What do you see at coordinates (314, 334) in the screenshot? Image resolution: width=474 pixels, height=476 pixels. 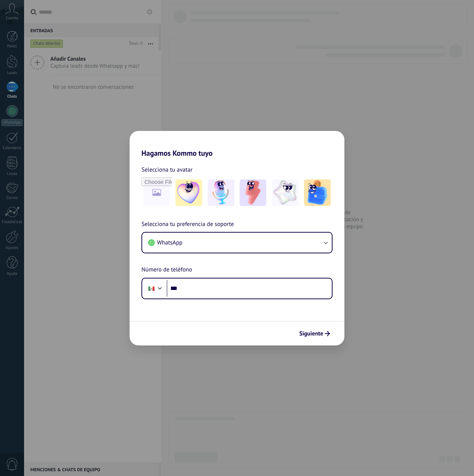 I see `button: Siguiente` at bounding box center [314, 334].